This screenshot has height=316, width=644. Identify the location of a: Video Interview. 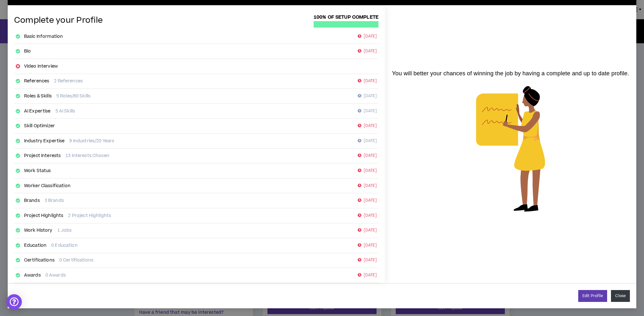
(41, 66).